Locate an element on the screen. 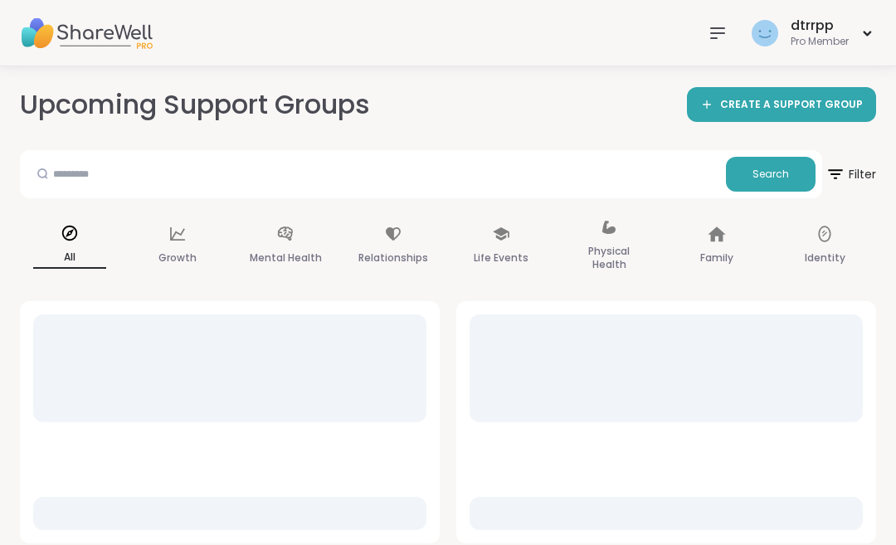 Image resolution: width=896 pixels, height=545 pixels. button: Filter is located at coordinates (850, 174).